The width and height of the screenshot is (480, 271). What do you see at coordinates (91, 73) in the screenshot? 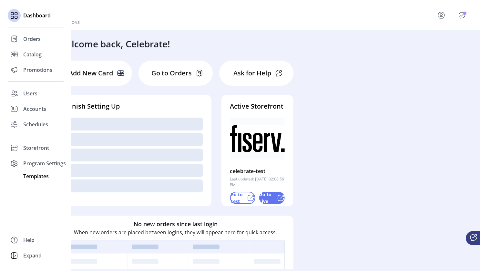
I see `p: Add New Card` at bounding box center [91, 73].